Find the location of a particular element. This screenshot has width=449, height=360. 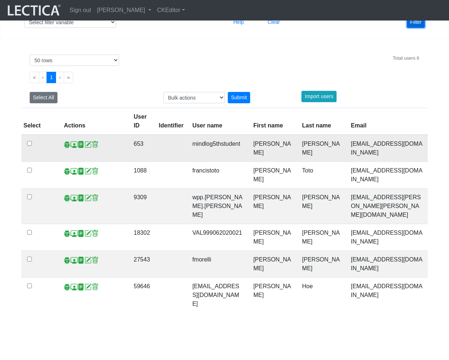

td: 1088 is located at coordinates (142, 175).